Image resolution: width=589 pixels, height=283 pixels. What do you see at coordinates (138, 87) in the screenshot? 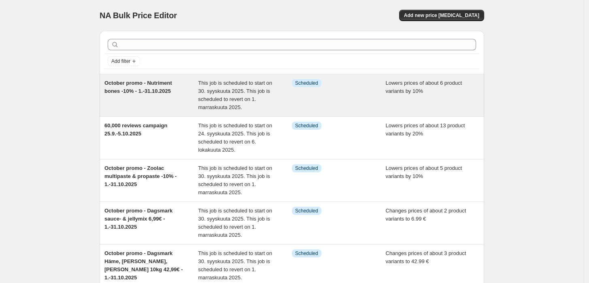
I see `span: October promo - Nutriment bones -10% - 1.-31.10.2025` at bounding box center [138, 87].